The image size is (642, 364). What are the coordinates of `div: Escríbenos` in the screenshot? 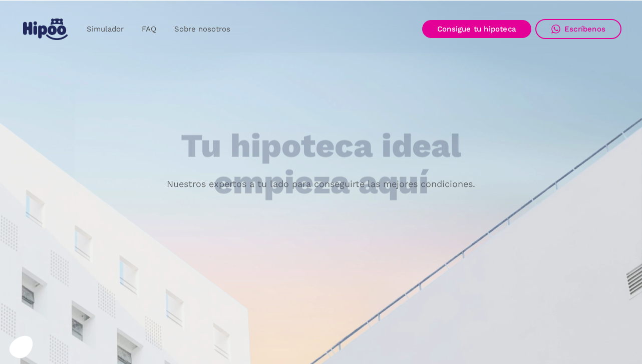 It's located at (585, 29).